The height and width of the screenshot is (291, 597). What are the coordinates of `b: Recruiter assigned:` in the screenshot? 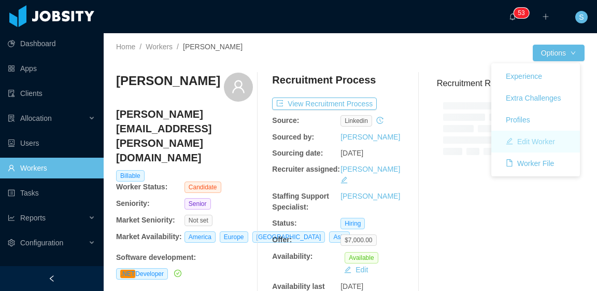 It's located at (306, 169).